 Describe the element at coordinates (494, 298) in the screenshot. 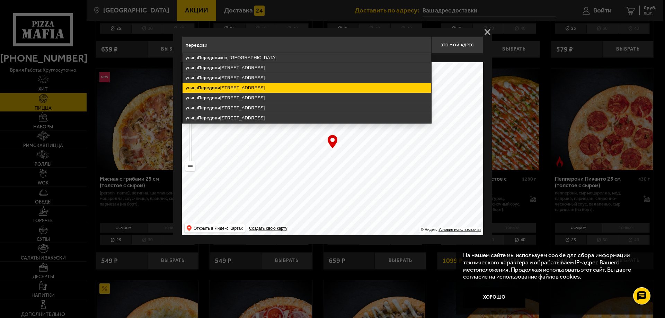

I see `button: Хорошо` at that location.